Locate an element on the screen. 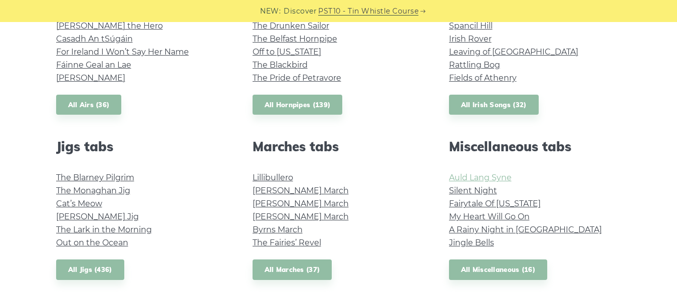 This screenshot has width=677, height=300. a: The Drunken Sailor is located at coordinates (291, 26).